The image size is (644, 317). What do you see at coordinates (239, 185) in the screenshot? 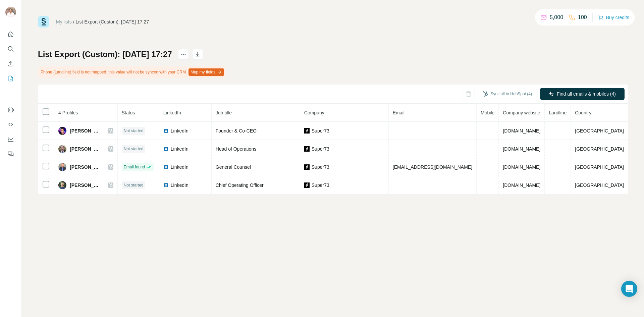
I see `span: Chief Operating Officer` at bounding box center [239, 185].